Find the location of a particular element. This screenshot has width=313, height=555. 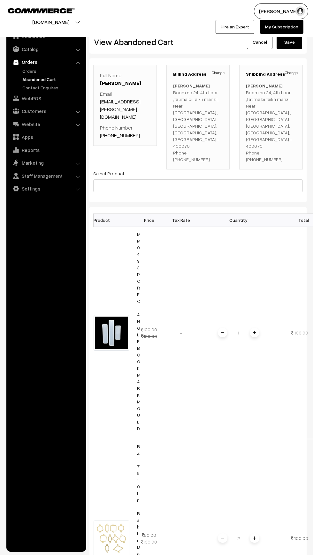

th: Total is located at coordinates (296, 220).